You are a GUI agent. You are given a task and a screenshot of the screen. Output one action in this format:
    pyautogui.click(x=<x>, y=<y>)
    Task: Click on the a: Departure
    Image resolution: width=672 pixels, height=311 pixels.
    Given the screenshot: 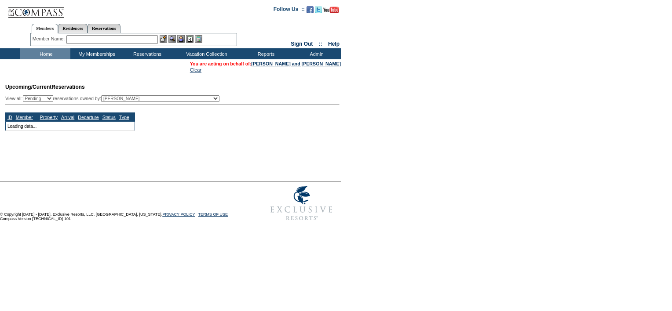 What is the action you would take?
    pyautogui.click(x=88, y=117)
    